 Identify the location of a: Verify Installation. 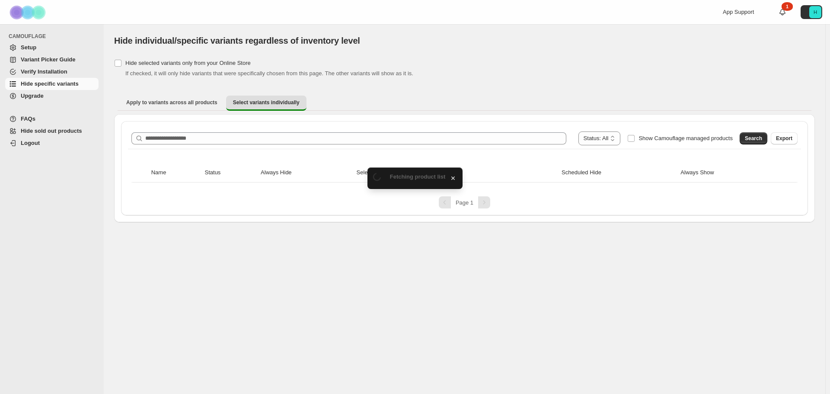
(52, 72).